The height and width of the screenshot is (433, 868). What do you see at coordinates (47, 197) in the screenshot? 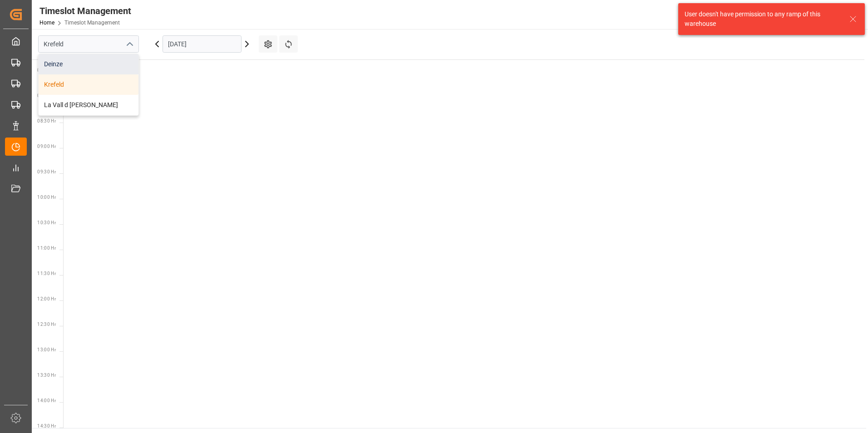
I see `span: 10:00 Hr` at bounding box center [47, 197].